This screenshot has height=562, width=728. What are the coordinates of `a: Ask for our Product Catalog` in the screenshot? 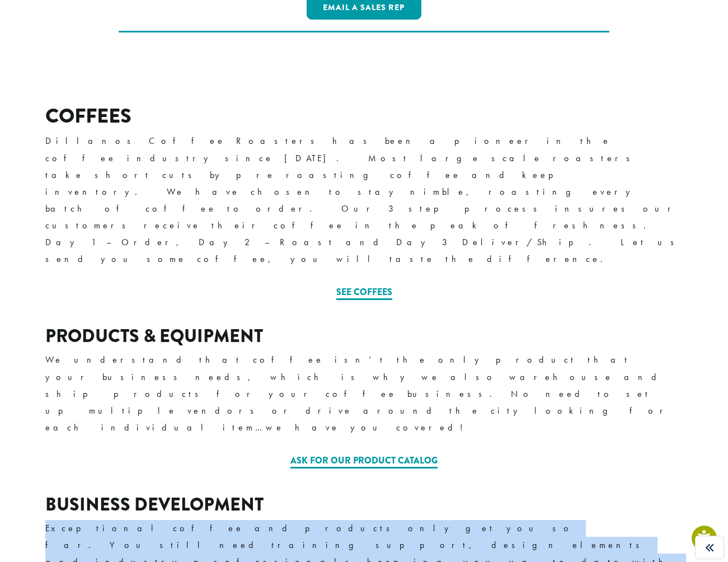 It's located at (364, 461).